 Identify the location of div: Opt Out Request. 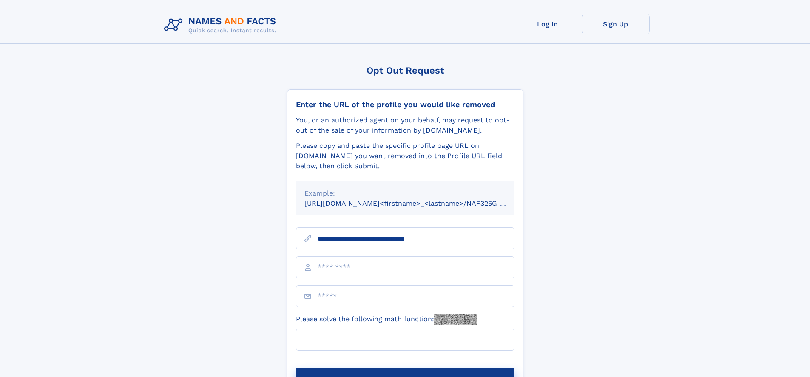
(405, 70).